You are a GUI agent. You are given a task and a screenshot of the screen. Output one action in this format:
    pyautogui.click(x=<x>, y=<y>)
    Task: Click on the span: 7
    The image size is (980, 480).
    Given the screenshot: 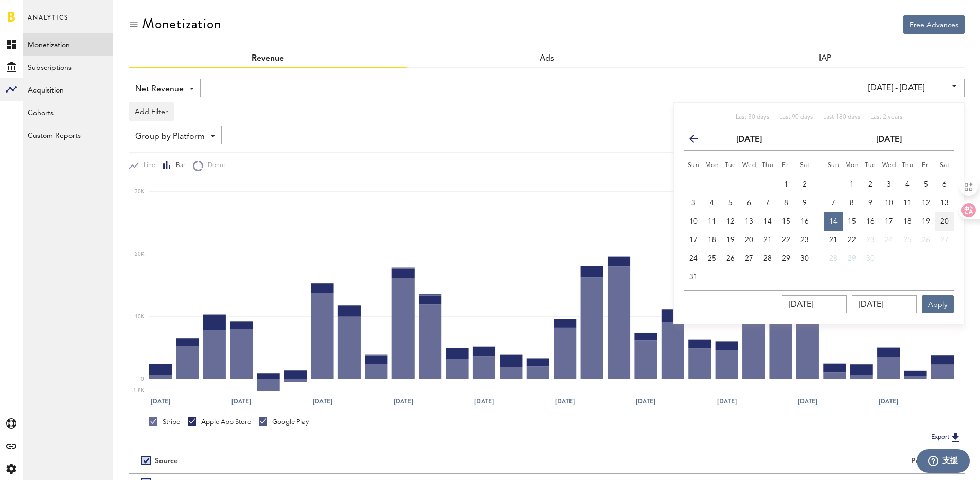 What is the action you would take?
    pyautogui.click(x=833, y=203)
    